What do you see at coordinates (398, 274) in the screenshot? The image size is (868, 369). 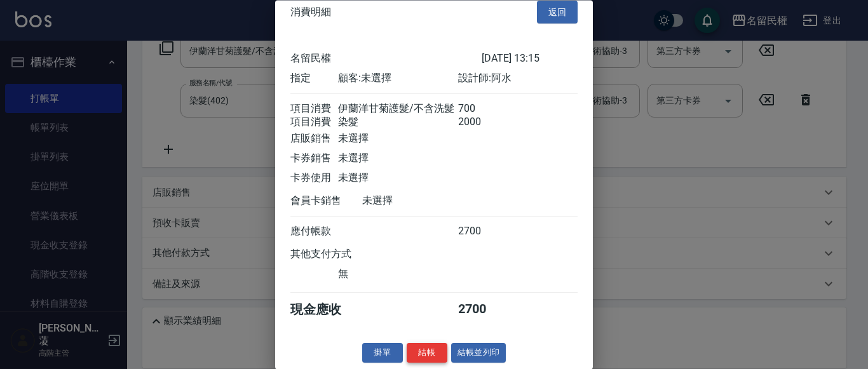 I see `div: 無` at bounding box center [398, 274].